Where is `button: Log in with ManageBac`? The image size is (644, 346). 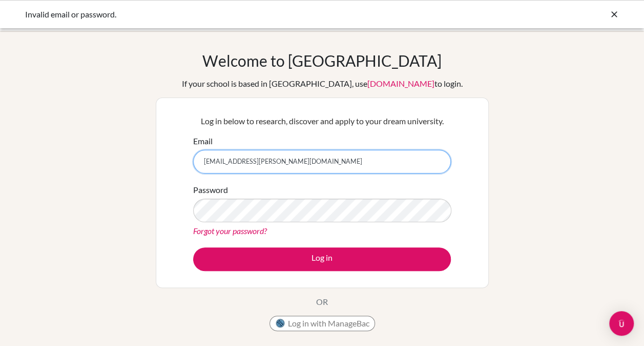
button: Log in with ManageBac is located at coordinates (323, 323).